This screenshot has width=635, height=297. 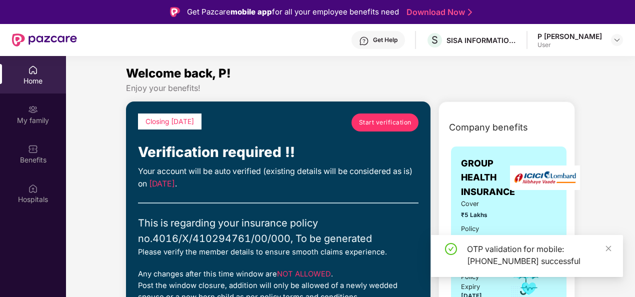 What do you see at coordinates (609, 249) in the screenshot?
I see `span: close` at bounding box center [609, 249].